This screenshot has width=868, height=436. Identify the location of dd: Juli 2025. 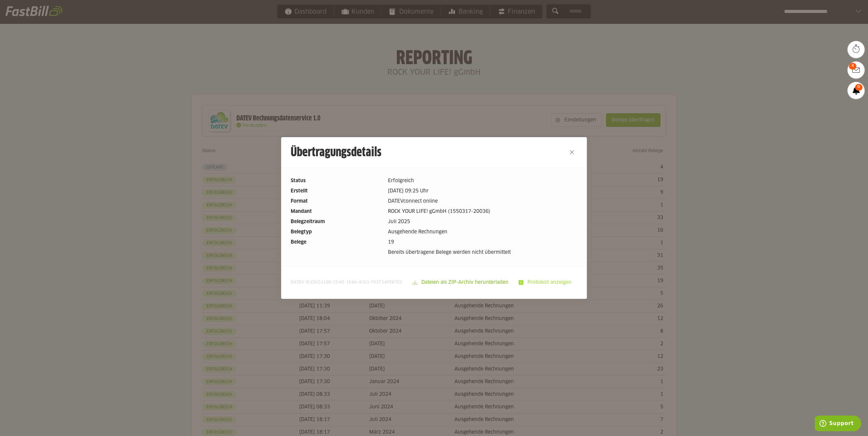
(482, 221).